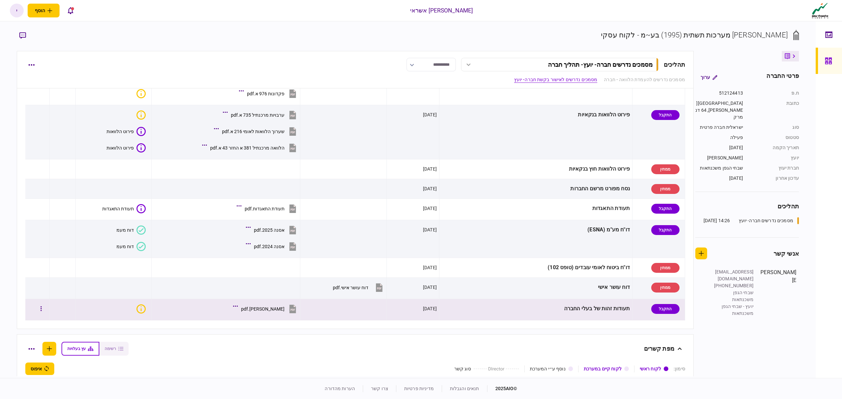 The height and width of the screenshot is (399, 842). I want to click on div: תעודת התאגדות.pdf, so click(265, 209).